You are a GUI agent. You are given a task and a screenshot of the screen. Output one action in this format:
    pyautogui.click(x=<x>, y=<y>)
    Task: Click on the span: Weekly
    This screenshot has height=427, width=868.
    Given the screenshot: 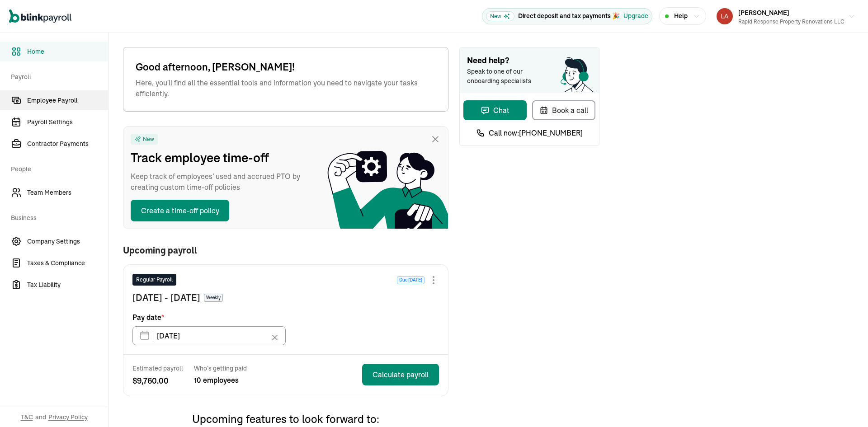 What is the action you would take?
    pyautogui.click(x=213, y=297)
    